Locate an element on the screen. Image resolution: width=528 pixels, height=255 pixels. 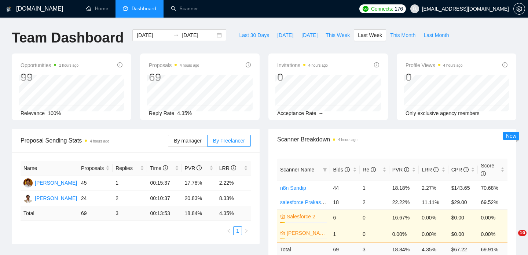
span: Only exclusive agency members is located at coordinates (442, 113).